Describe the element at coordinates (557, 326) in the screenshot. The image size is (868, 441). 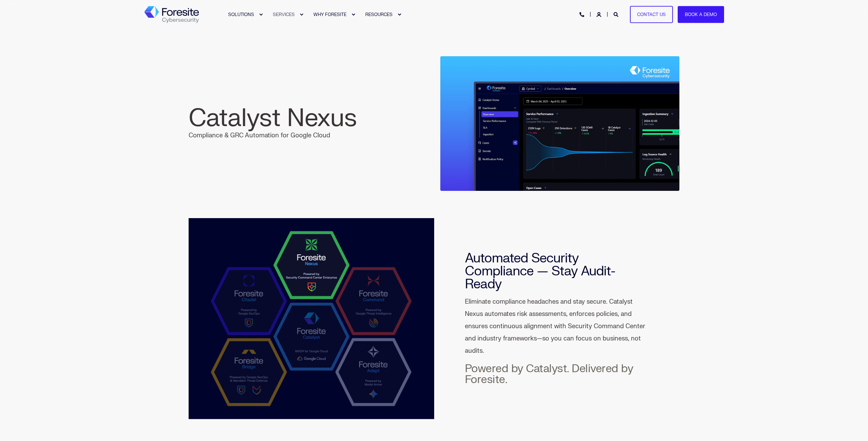
I see `p: Eliminate compliance headaches and stay secure. Catalyst Nexus automates risk assessments, enforc...` at that location.